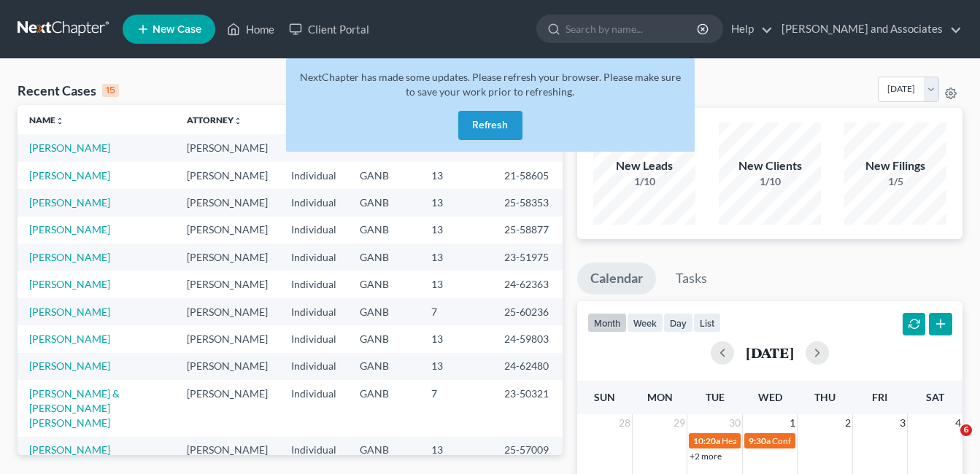 This screenshot has height=474, width=980. I want to click on td: 23-50321, so click(527, 407).